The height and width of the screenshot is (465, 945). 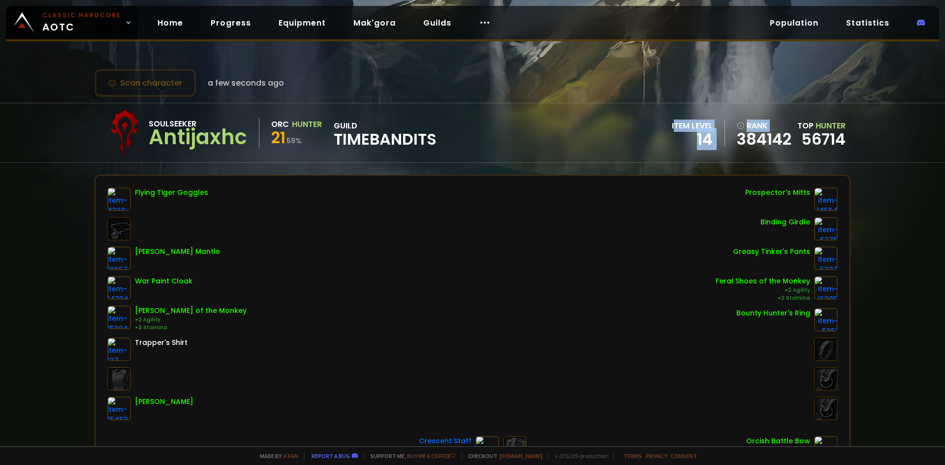 I want to click on img: item-10657, so click(x=119, y=258).